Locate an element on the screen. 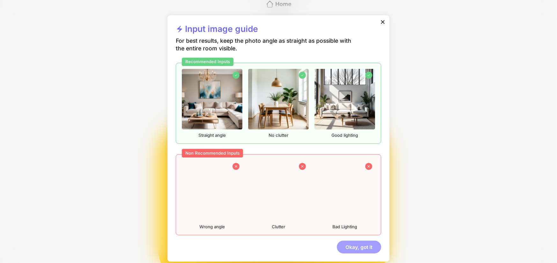 Image resolution: width=557 pixels, height=263 pixels. div: Non Recommended Inputs is located at coordinates (213, 153).